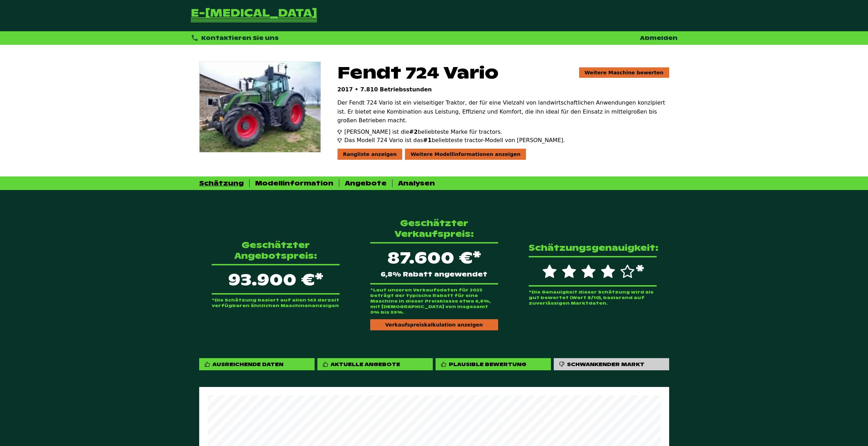  I want to click on div: Rangliste anzeigen, so click(370, 154).